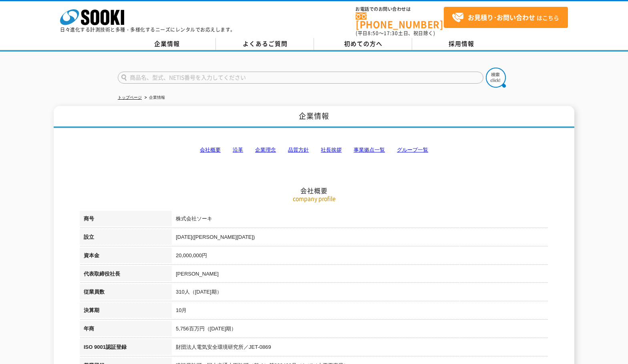 The width and height of the screenshot is (628, 364). What do you see at coordinates (331, 150) in the screenshot?
I see `a: 社長挨拶` at bounding box center [331, 150].